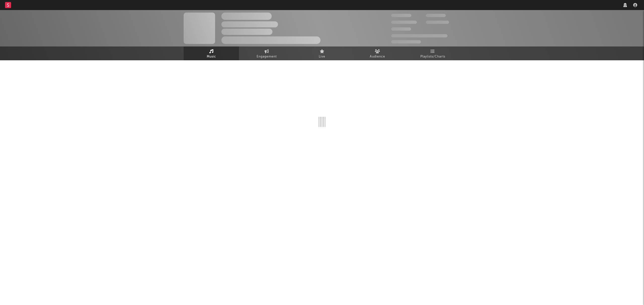  I want to click on span: Live, so click(322, 57).